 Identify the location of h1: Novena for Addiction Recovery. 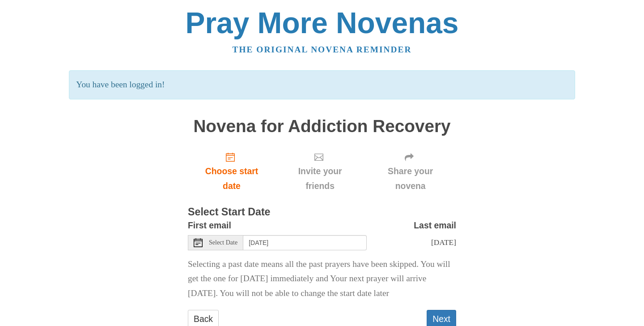
(322, 126).